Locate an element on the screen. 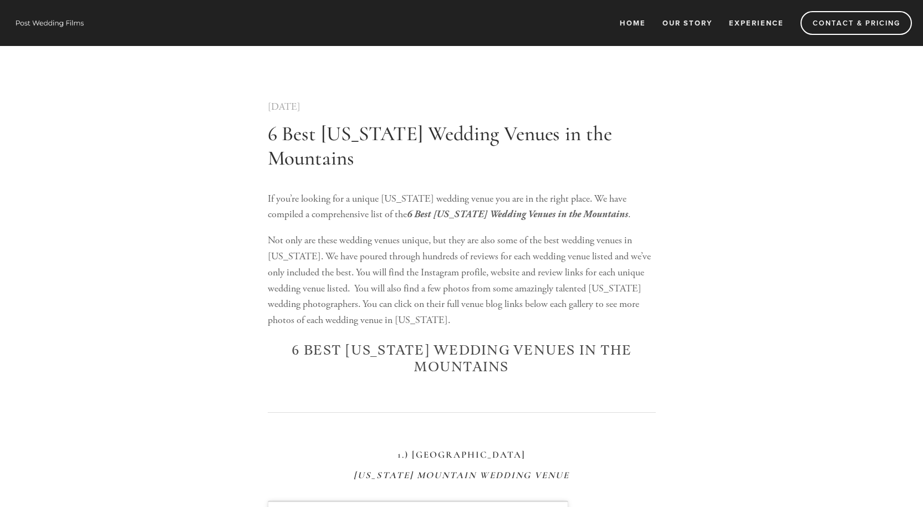 This screenshot has width=923, height=507. a: Contact & Pricing is located at coordinates (856, 23).